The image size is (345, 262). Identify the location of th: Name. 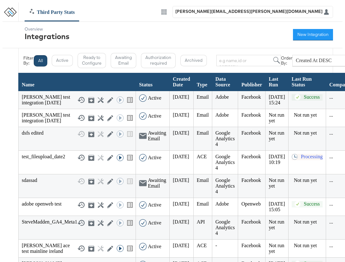
(77, 82).